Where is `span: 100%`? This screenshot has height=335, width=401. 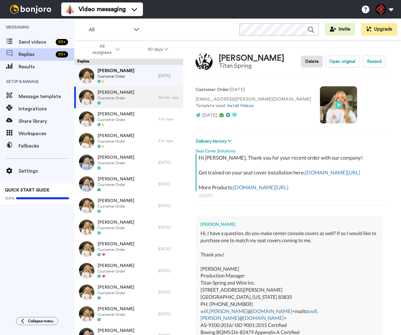
span: 100% is located at coordinates (10, 198).